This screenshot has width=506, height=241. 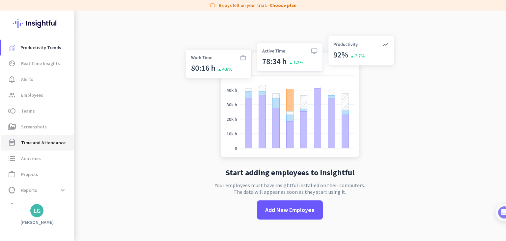 I want to click on a: data_usageReportsexpand_more, so click(x=38, y=190).